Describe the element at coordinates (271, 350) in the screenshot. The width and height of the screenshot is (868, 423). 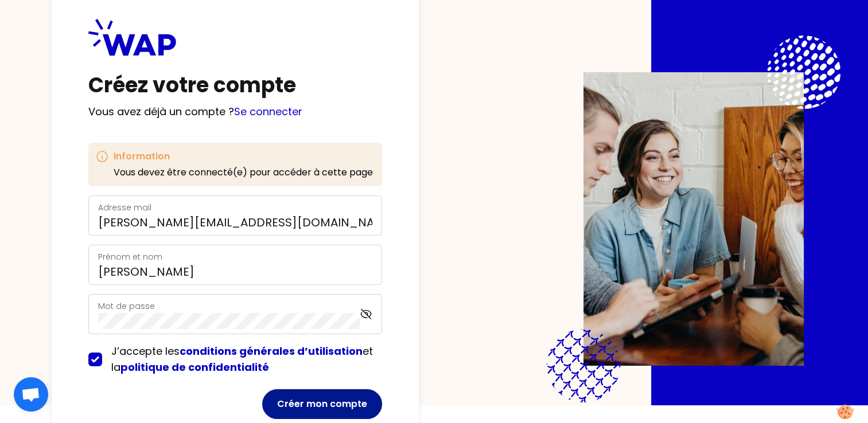
I see `a: conditions générales d’utilisation` at that location.